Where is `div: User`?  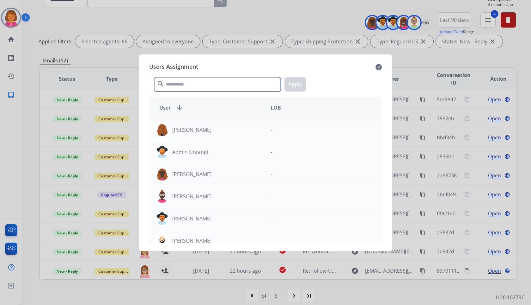
div: User is located at coordinates (210, 108).